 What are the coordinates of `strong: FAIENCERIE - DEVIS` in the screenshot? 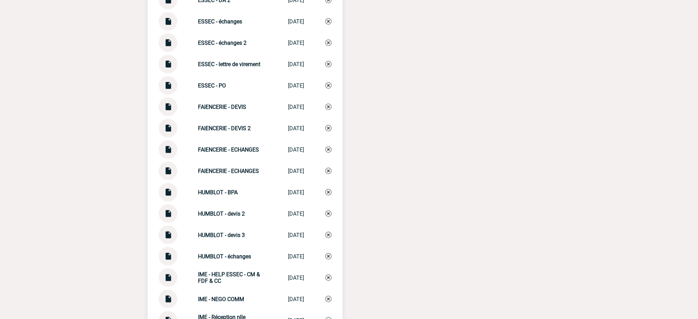 It's located at (222, 107).